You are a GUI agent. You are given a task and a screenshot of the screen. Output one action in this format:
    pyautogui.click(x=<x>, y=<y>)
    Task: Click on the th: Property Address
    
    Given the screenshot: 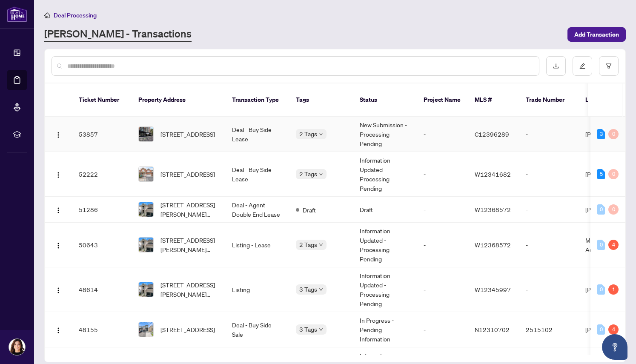 What is the action you would take?
    pyautogui.click(x=179, y=100)
    